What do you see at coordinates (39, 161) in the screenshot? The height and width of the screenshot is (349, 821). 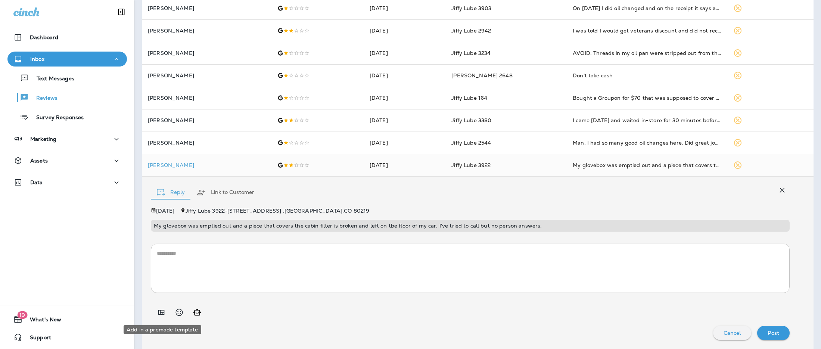 I see `p: Assets` at bounding box center [39, 161].